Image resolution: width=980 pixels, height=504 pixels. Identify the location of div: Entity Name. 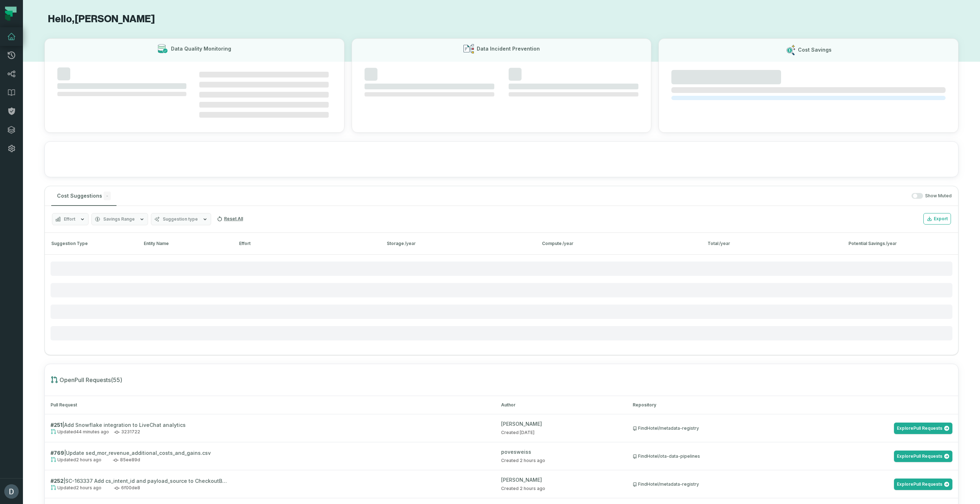
(185, 243).